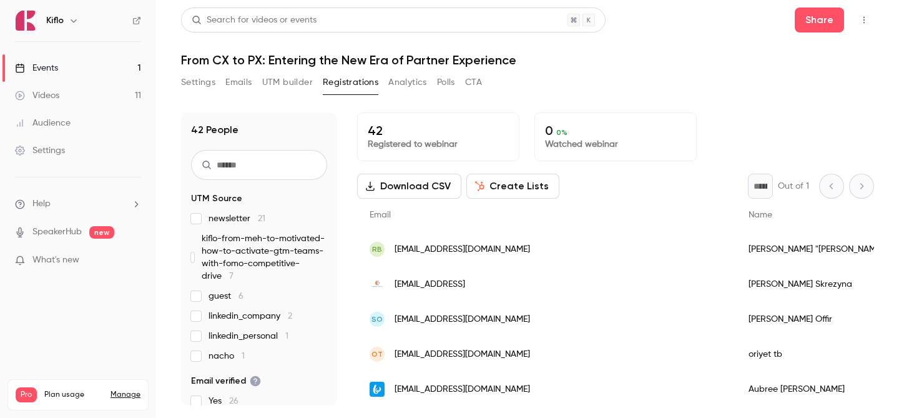 This screenshot has height=418, width=899. What do you see at coordinates (237, 218) in the screenshot?
I see `span: newsletter` at bounding box center [237, 218].